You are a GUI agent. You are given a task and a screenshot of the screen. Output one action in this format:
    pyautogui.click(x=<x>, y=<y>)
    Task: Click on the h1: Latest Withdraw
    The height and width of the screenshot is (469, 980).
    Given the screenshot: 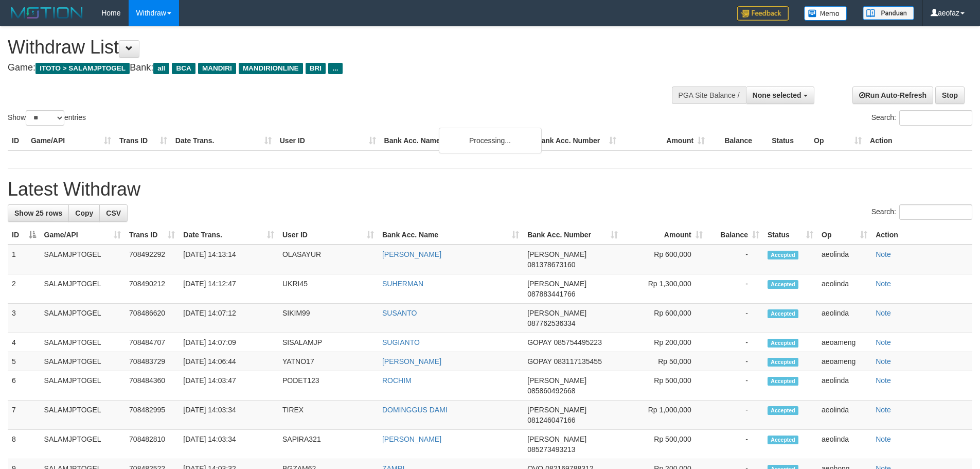 What is the action you would take?
    pyautogui.click(x=490, y=189)
    